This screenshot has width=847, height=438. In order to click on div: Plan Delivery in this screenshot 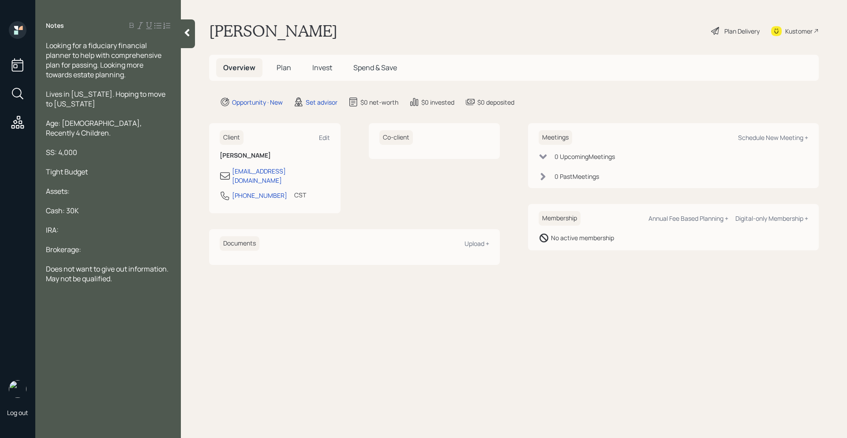, I will do `click(742, 31)`.